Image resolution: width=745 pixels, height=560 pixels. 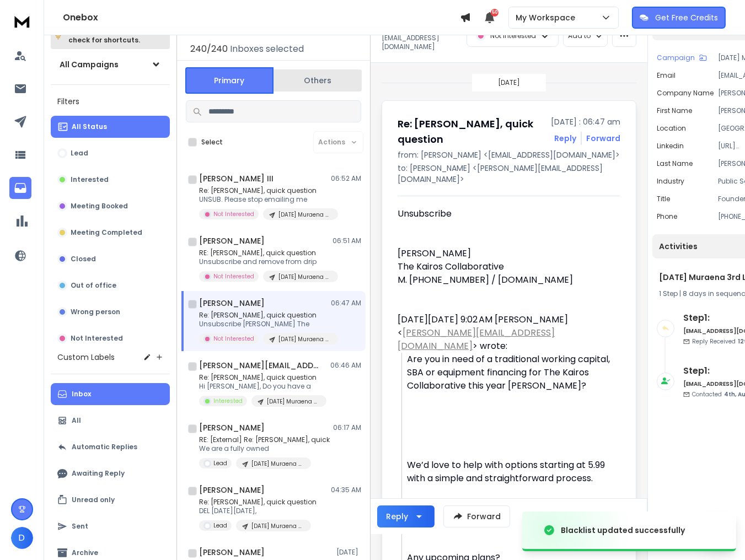 I want to click on p: Inbox, so click(x=81, y=394).